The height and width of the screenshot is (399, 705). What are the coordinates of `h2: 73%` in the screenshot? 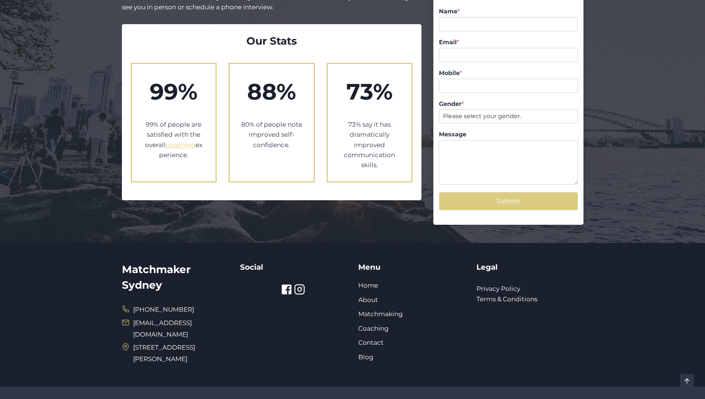 It's located at (370, 92).